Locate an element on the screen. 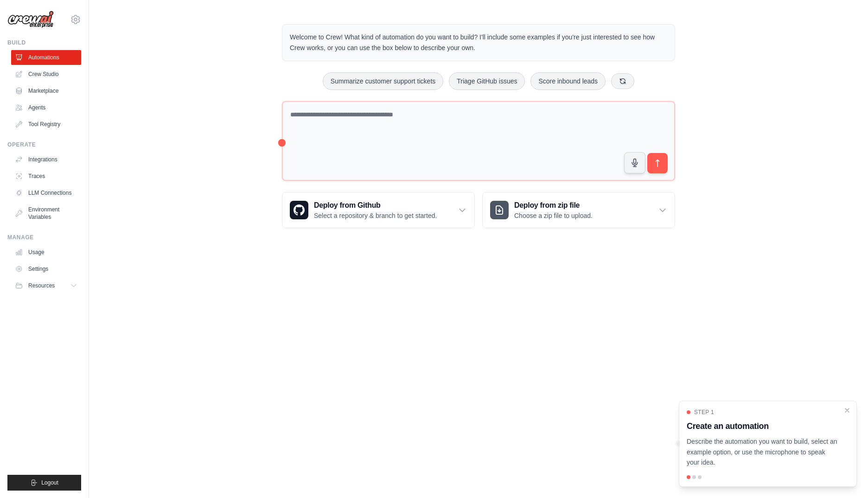  a: Automations is located at coordinates (46, 58).